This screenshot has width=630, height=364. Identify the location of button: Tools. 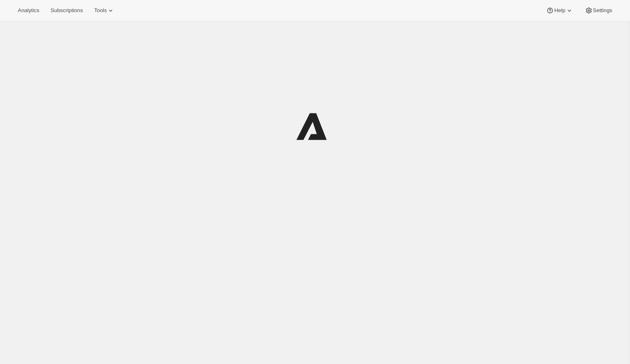
(104, 11).